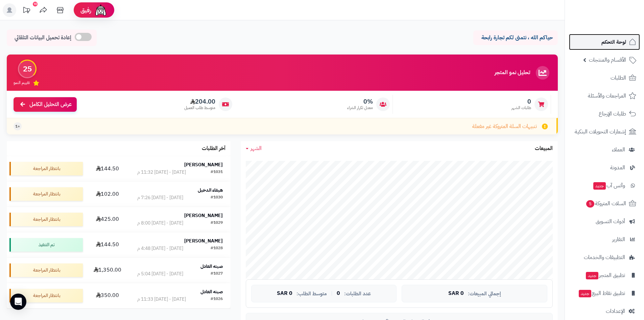 The width and height of the screenshot is (644, 320). I want to click on div: تم التنفيذ, so click(46, 245).